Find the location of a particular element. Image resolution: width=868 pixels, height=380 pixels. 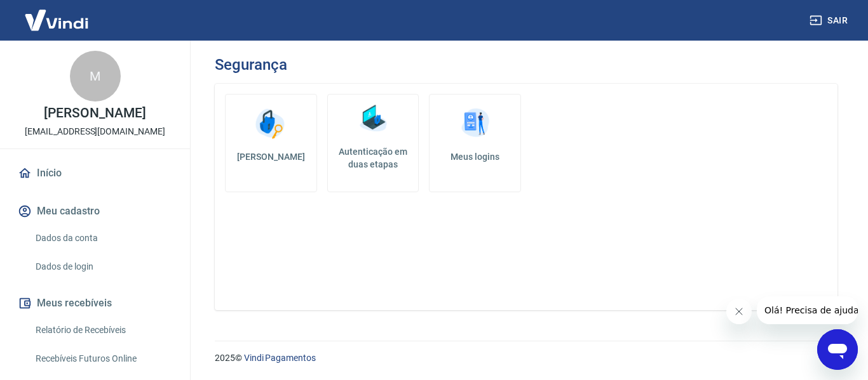

div: M is located at coordinates (95, 76).